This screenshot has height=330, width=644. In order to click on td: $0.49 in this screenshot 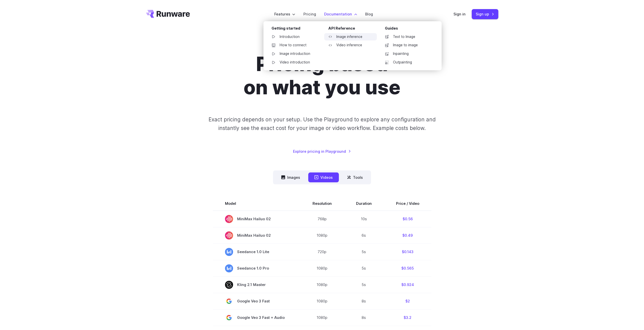, I will do `click(407, 235)`.